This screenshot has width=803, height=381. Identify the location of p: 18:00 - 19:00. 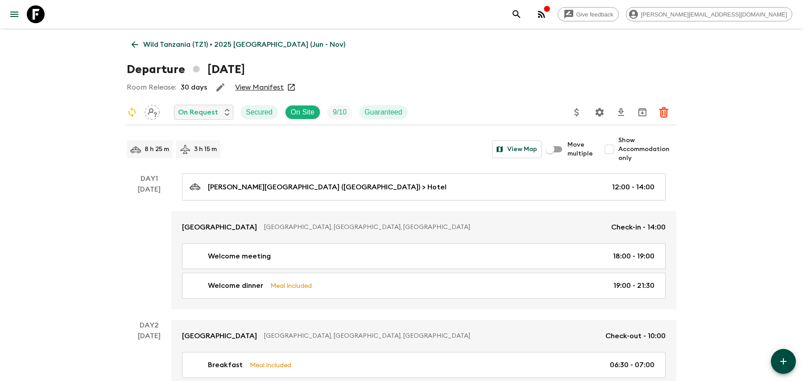
(633, 256).